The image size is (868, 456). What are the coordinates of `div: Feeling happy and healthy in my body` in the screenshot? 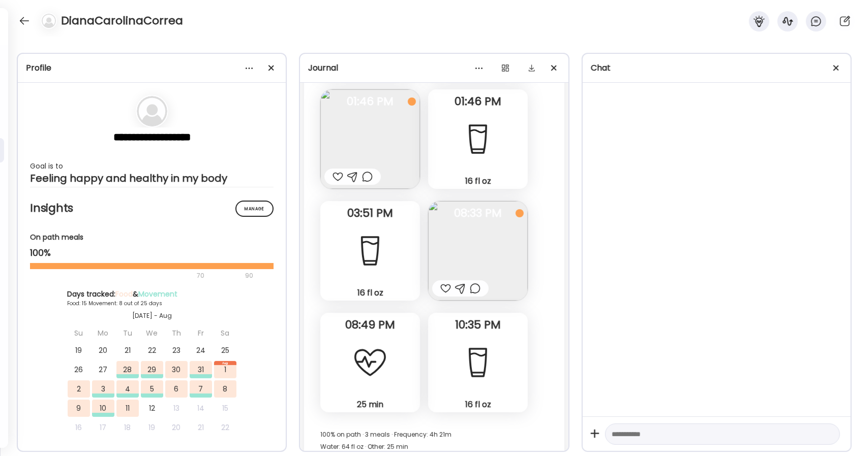 It's located at (152, 179).